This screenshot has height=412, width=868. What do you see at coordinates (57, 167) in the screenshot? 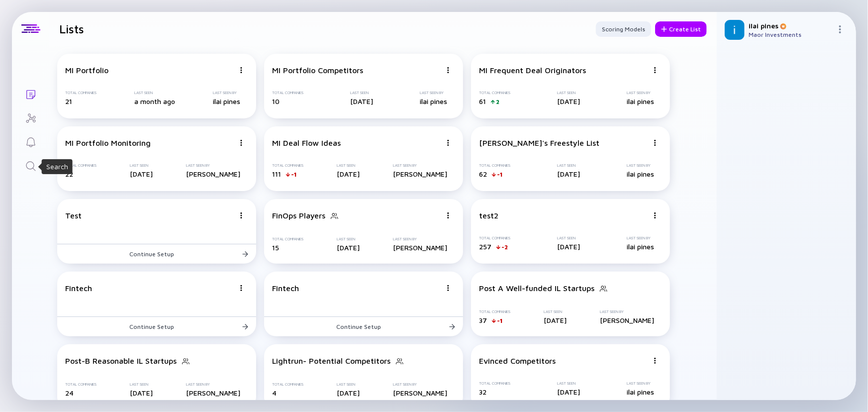
I see `div: Search` at bounding box center [57, 167].